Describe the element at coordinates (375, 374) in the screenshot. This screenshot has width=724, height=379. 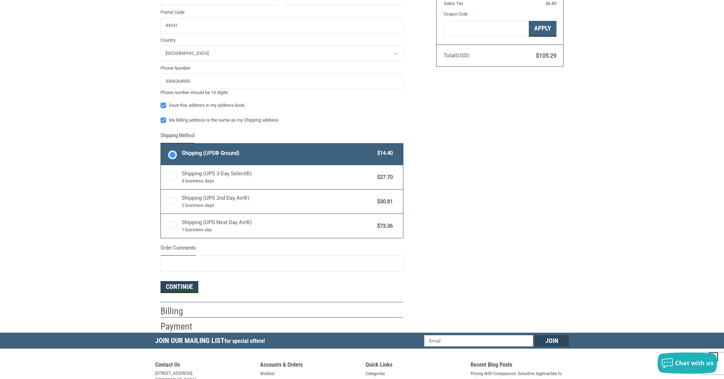
I see `a: Categories` at that location.